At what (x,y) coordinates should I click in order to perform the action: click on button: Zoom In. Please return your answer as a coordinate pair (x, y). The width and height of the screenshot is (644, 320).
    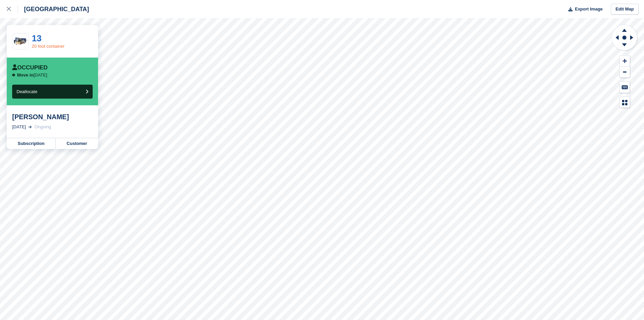
    Looking at the image, I should click on (625, 61).